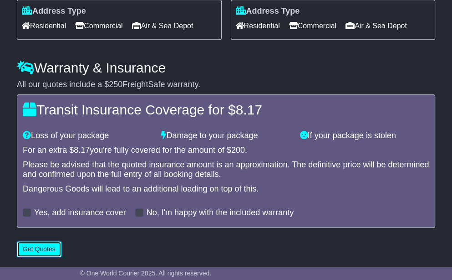 This screenshot has width=452, height=280. I want to click on h4: Transit Insurance Coverage for $, so click(226, 109).